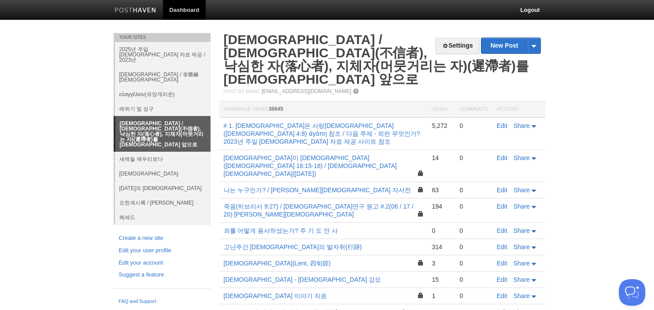  I want to click on a: 새벽을 깨우리로다, so click(163, 159).